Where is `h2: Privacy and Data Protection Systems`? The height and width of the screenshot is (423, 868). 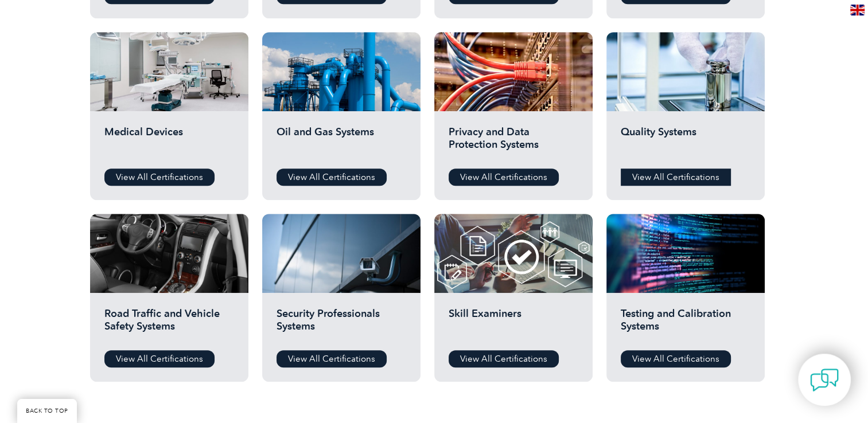 h2: Privacy and Data Protection Systems is located at coordinates (514, 143).